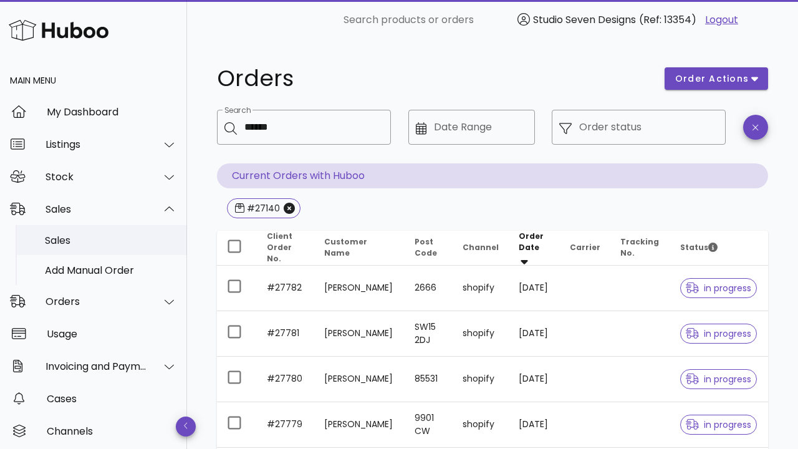 The height and width of the screenshot is (449, 798). I want to click on th: Status, so click(719, 248).